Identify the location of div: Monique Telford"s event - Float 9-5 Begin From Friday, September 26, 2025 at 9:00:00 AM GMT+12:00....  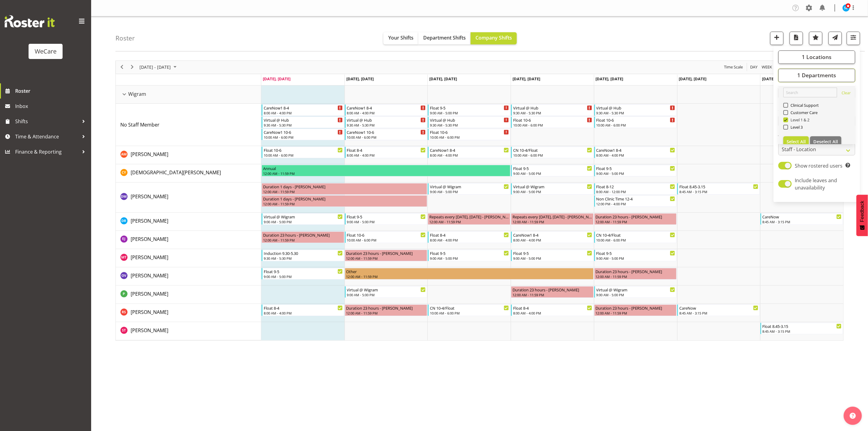
(635, 255).